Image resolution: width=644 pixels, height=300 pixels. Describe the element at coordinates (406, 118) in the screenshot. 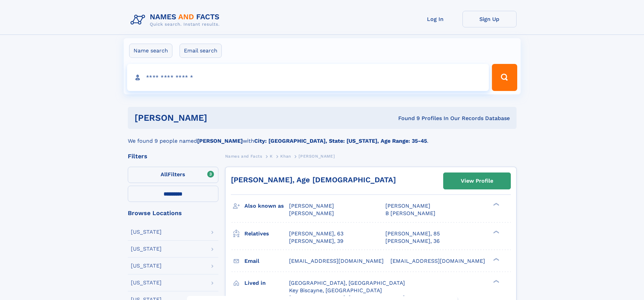

I see `div: Found 9 Profiles In Our Records Database` at that location.